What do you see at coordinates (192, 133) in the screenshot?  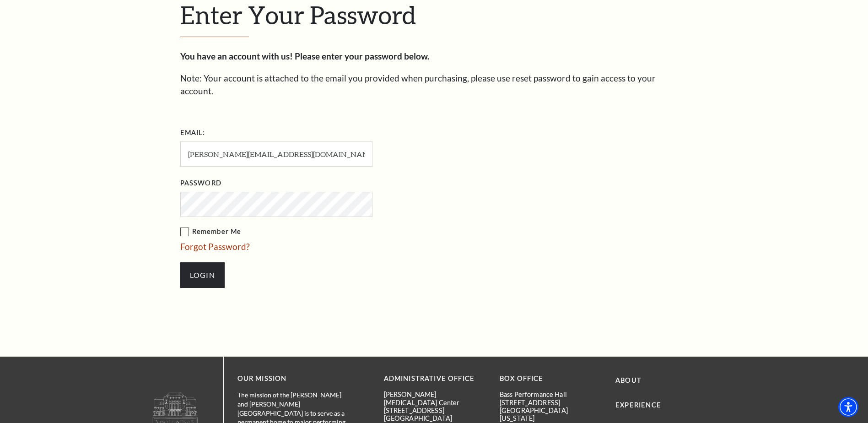 I see `label: Email:` at bounding box center [192, 133].